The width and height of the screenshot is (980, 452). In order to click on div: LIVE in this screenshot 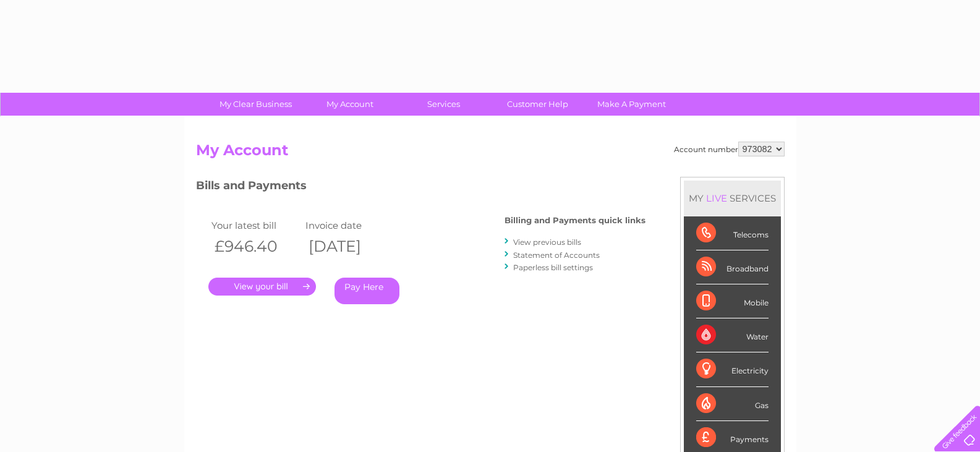, I will do `click(716, 198)`.